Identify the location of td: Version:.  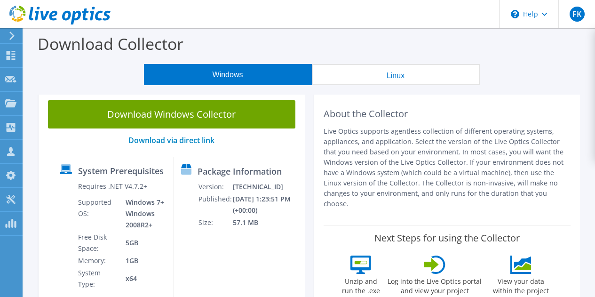
(215, 187).